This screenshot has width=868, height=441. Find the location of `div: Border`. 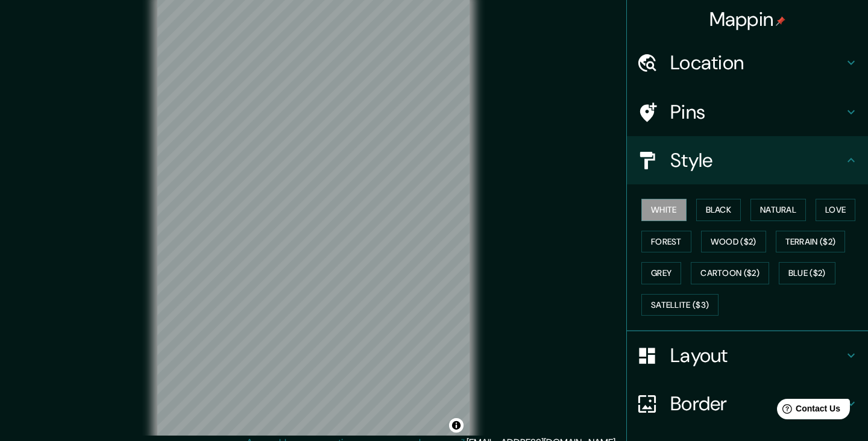

div: Border is located at coordinates (747, 403).